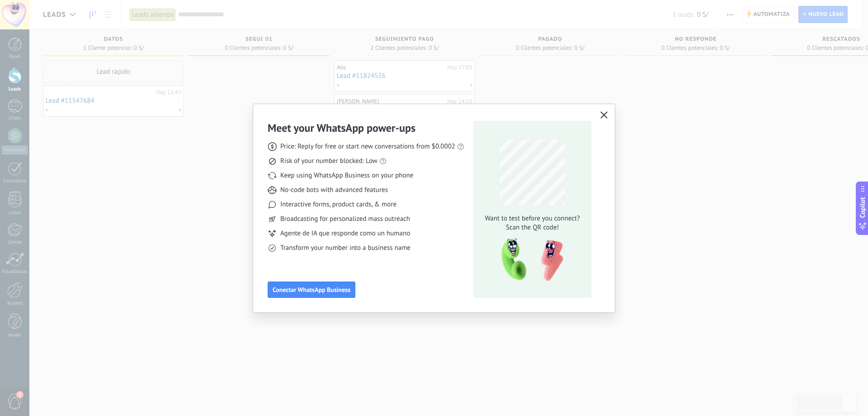 The height and width of the screenshot is (416, 868). What do you see at coordinates (345, 219) in the screenshot?
I see `span: Broadcasting for personalized mass outreach` at bounding box center [345, 219].